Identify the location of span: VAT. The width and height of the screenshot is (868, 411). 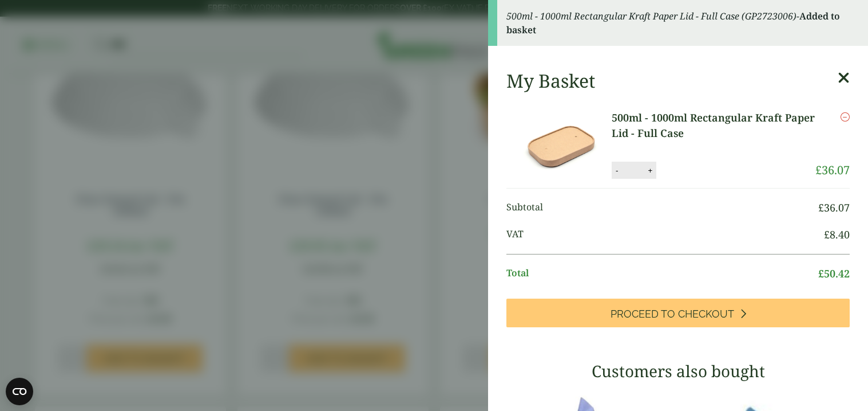
(665, 234).